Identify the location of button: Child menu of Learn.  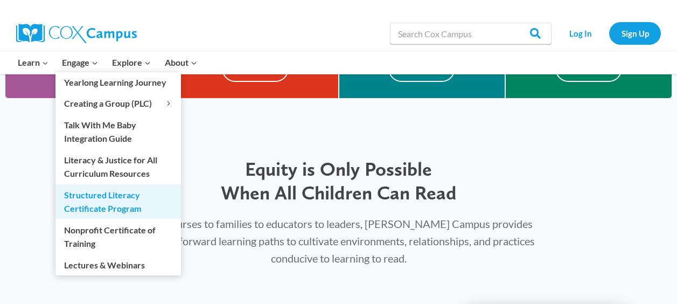
(33, 62).